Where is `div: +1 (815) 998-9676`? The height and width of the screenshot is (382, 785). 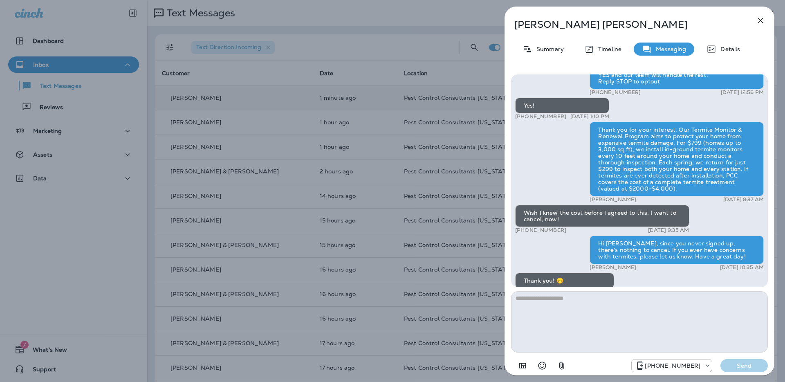
div: +1 (815) 998-9676 is located at coordinates (672, 366).